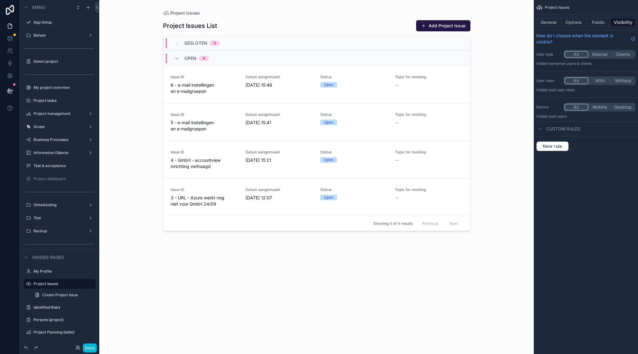 The width and height of the screenshot is (638, 354). What do you see at coordinates (60, 35) in the screenshot?
I see `a: Beheer` at bounding box center [60, 35].